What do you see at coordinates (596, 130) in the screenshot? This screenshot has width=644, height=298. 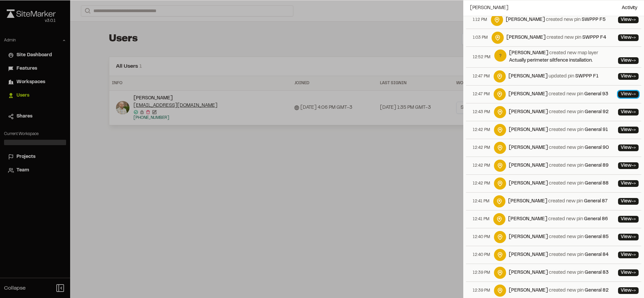 I see `a: General 91` at bounding box center [596, 130].